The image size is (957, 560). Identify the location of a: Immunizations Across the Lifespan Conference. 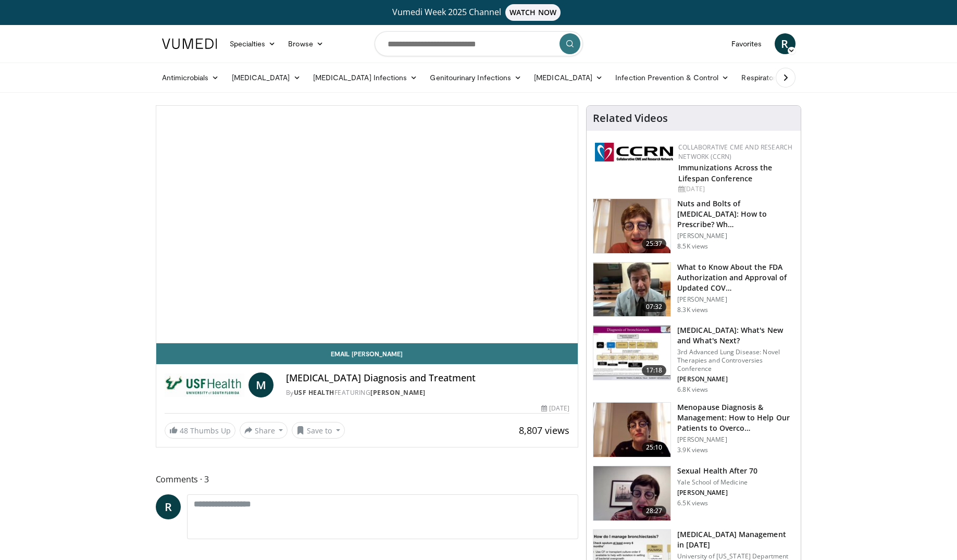
(725, 173).